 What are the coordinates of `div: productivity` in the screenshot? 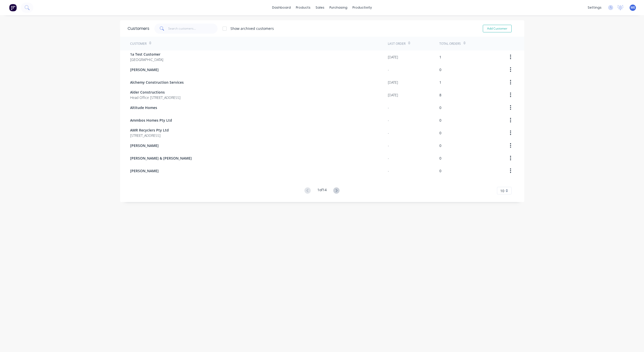 It's located at (362, 8).